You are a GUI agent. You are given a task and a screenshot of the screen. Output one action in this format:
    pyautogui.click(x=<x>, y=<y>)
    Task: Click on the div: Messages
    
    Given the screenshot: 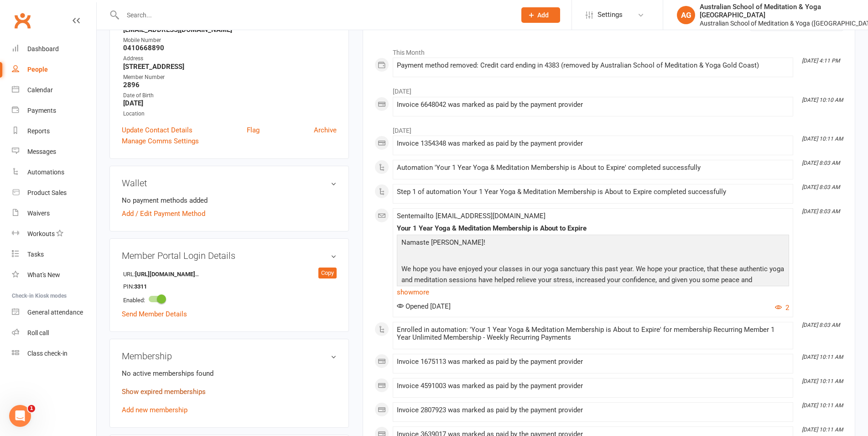 What is the action you would take?
    pyautogui.click(x=42, y=151)
    